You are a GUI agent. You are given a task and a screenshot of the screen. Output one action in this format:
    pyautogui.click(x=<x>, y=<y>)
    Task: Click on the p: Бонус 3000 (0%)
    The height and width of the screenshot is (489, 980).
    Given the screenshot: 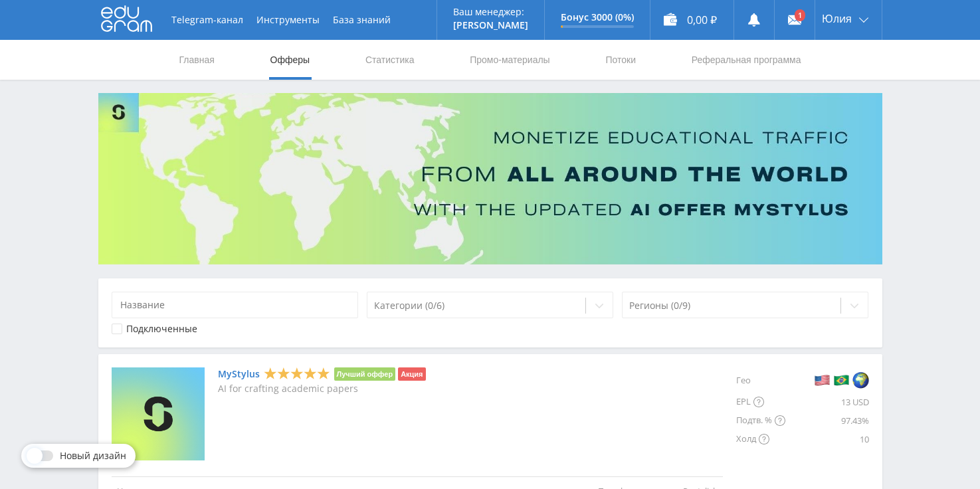 What is the action you would take?
    pyautogui.click(x=597, y=17)
    